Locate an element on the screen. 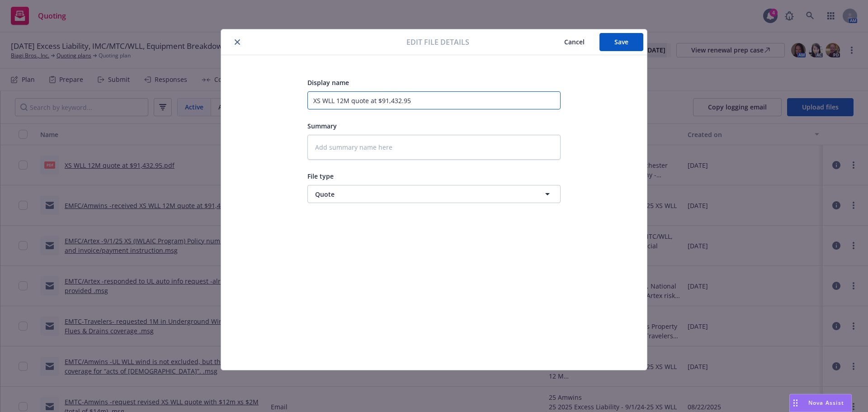 The height and width of the screenshot is (412, 868). div: Drag to move is located at coordinates (795, 403).